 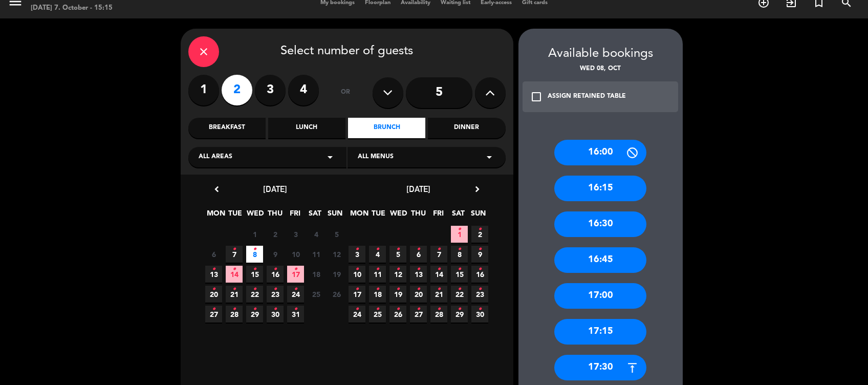 What do you see at coordinates (255, 254) in the screenshot?
I see `span: 8` at bounding box center [255, 254].